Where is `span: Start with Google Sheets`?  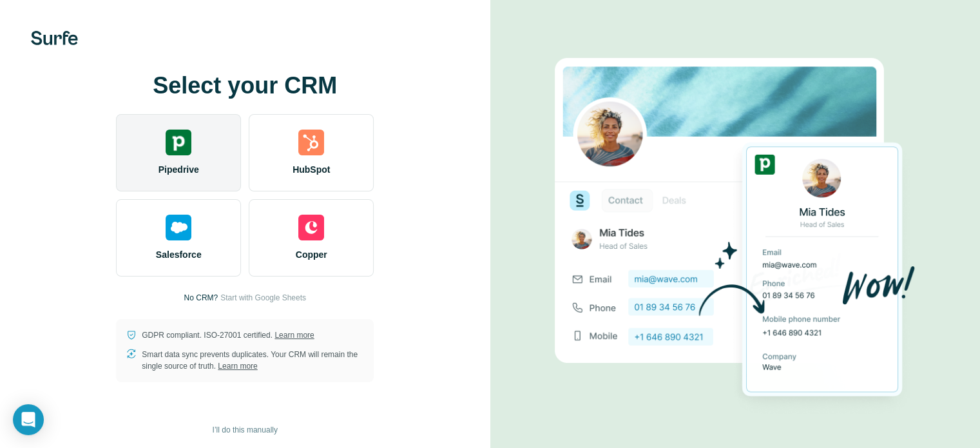 span: Start with Google Sheets is located at coordinates (263, 297).